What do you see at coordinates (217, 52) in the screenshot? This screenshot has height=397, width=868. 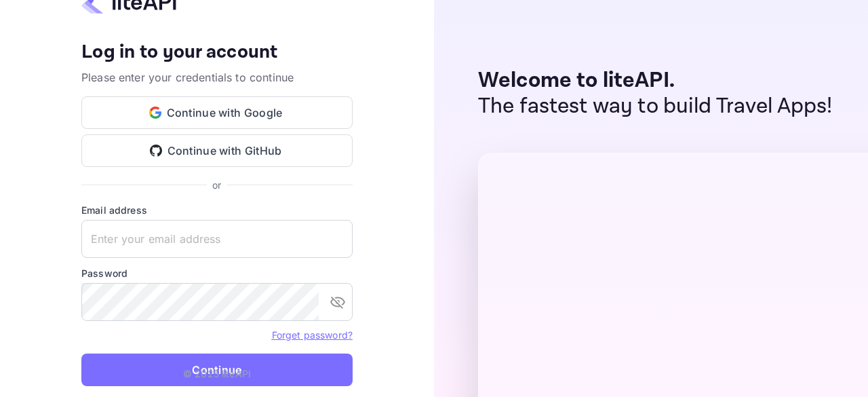 I see `h4: Log in to your account` at bounding box center [217, 52].